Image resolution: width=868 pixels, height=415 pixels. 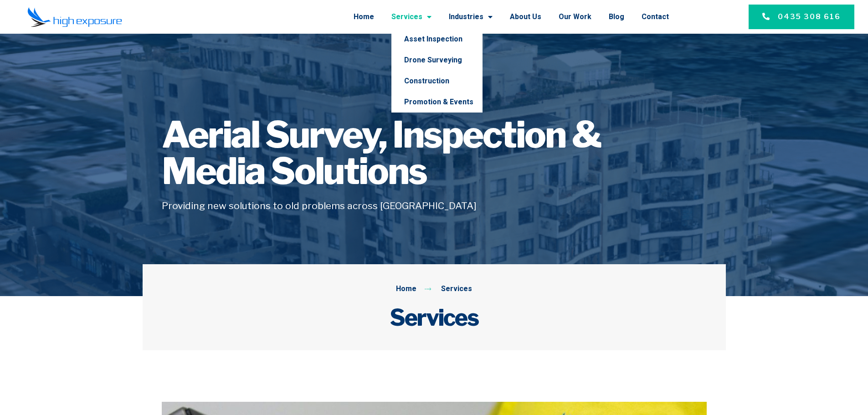 What do you see at coordinates (75, 17) in the screenshot?
I see `img: Final-Logo copy` at bounding box center [75, 17].